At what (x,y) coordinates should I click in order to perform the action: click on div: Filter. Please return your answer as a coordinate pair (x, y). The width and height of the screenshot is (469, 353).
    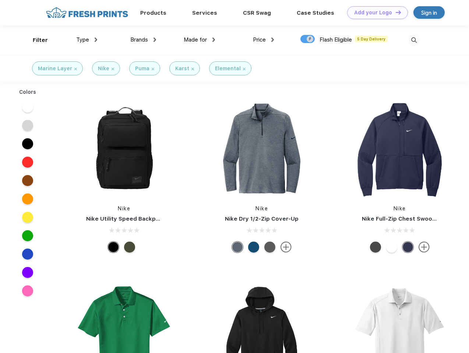
    Looking at the image, I should click on (40, 40).